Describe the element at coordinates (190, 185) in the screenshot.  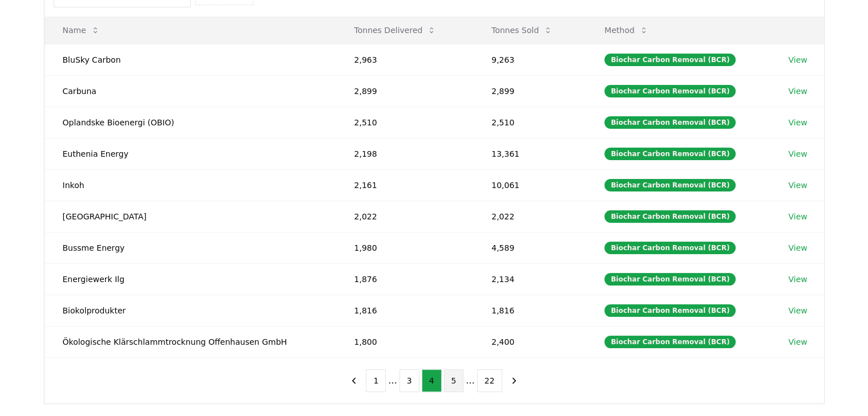
I see `td: Inkoh` at that location.